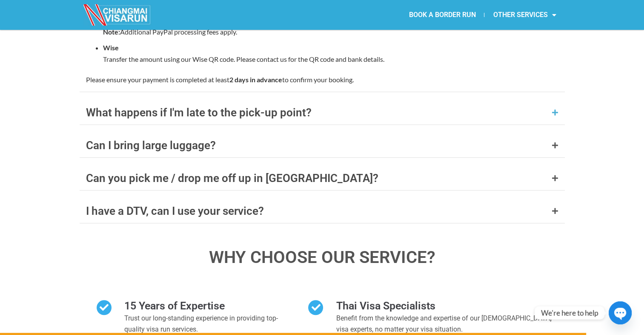  Describe the element at coordinates (203, 323) in the screenshot. I see `p: Trust our long-standing experience in providing top-quality visa run services.` at that location.